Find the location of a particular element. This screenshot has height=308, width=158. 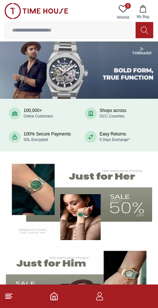

div: 100% Secure Payments is located at coordinates (47, 137).